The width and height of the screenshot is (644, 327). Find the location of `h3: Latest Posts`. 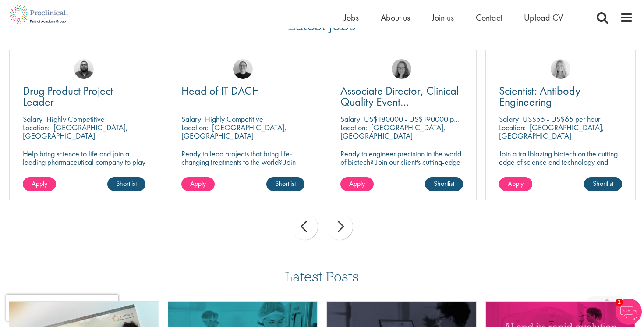

h3: Latest Posts is located at coordinates (322, 280).